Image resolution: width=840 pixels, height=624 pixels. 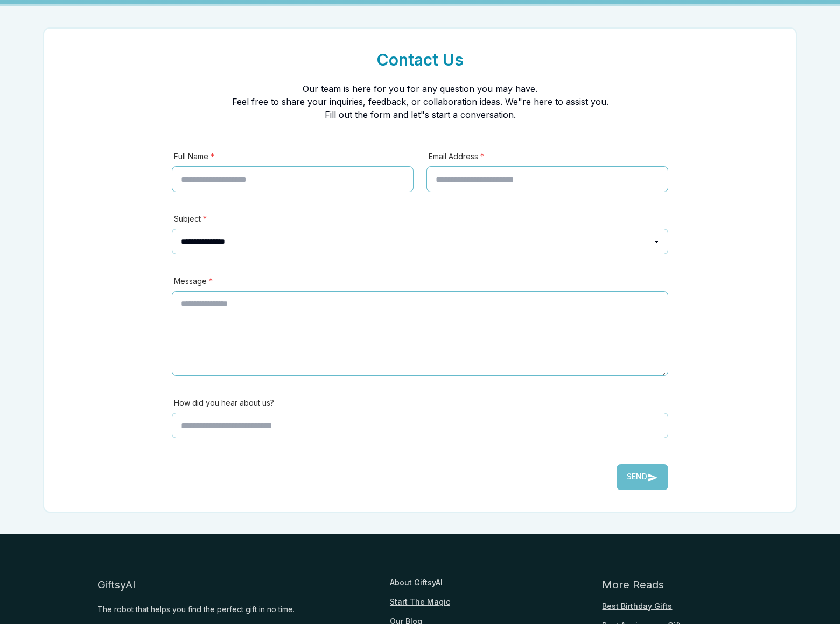 What do you see at coordinates (420, 89) in the screenshot?
I see `p: Our team is here for you for any question you may have.` at bounding box center [420, 89].